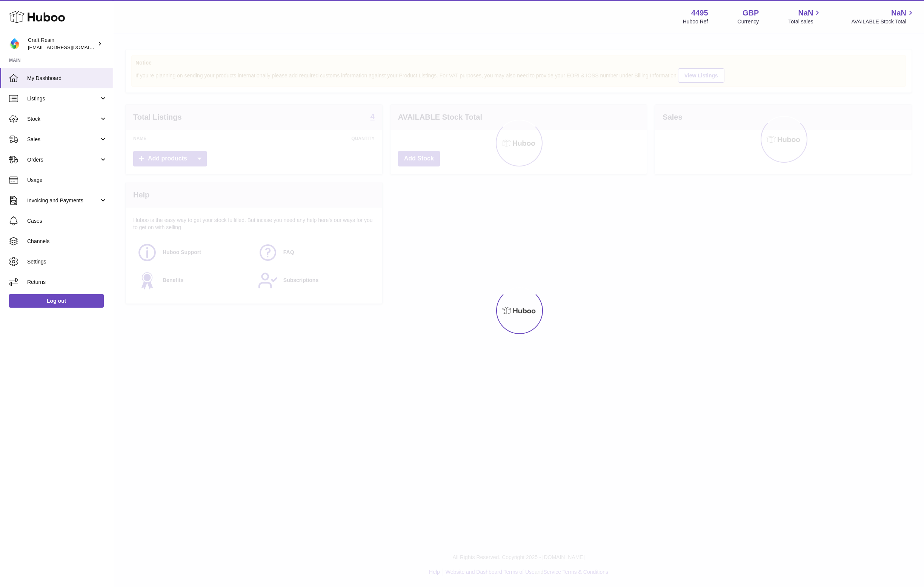 The image size is (924, 587). I want to click on span: Cases, so click(67, 221).